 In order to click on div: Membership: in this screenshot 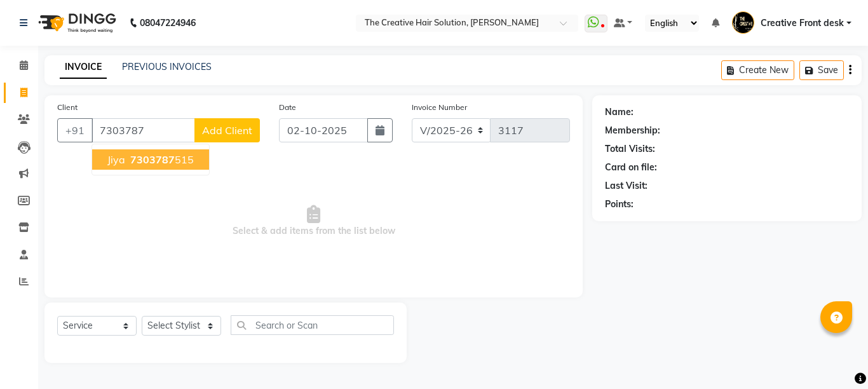, I will do `click(632, 130)`.